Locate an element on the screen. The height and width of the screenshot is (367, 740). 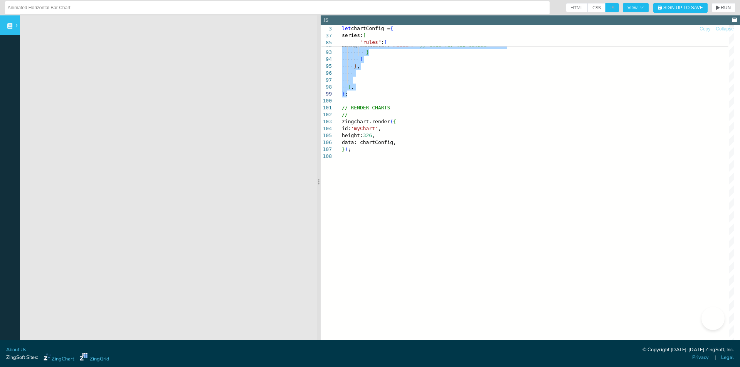
div: 101 is located at coordinates (326, 108).